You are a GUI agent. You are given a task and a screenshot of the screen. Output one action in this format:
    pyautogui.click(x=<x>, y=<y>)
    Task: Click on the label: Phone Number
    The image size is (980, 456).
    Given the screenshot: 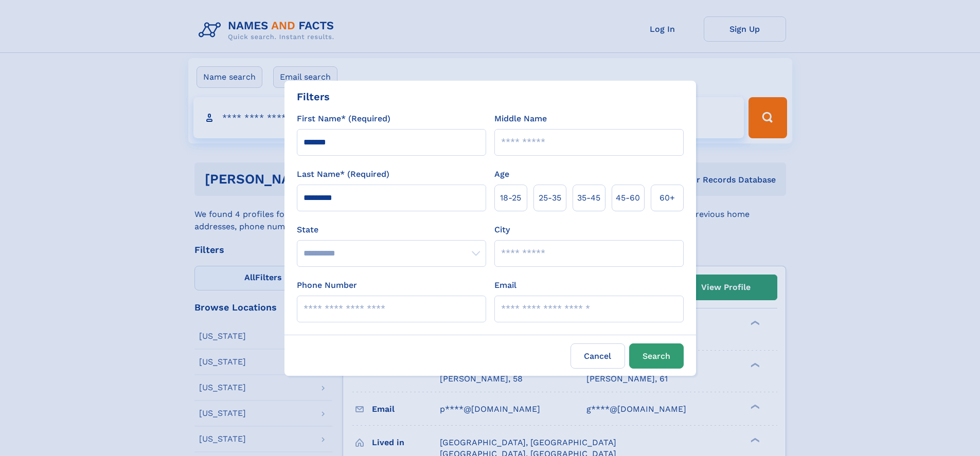 What is the action you would take?
    pyautogui.click(x=327, y=285)
    